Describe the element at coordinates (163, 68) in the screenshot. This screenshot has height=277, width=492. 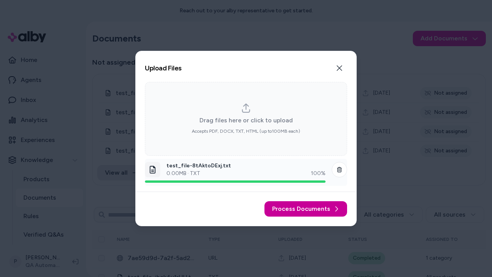
I see `h2: Upload Files` at that location.